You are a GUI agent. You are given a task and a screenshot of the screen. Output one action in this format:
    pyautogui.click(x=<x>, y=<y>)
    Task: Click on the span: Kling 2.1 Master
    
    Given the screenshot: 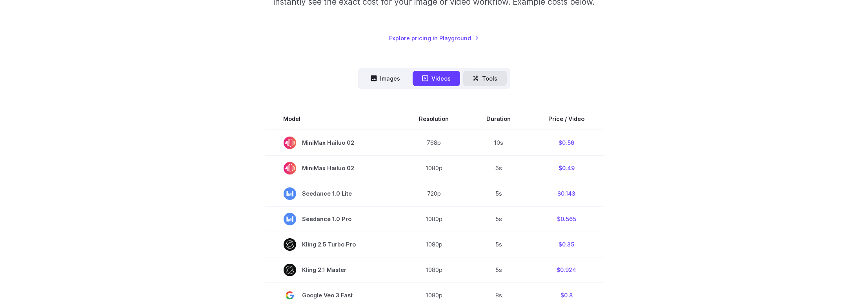 What is the action you would take?
    pyautogui.click(x=332, y=270)
    